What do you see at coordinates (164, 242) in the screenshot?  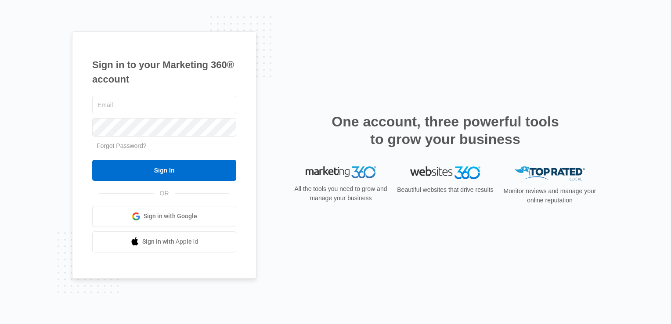 I see `a: Sign in with Apple Id` at bounding box center [164, 242].